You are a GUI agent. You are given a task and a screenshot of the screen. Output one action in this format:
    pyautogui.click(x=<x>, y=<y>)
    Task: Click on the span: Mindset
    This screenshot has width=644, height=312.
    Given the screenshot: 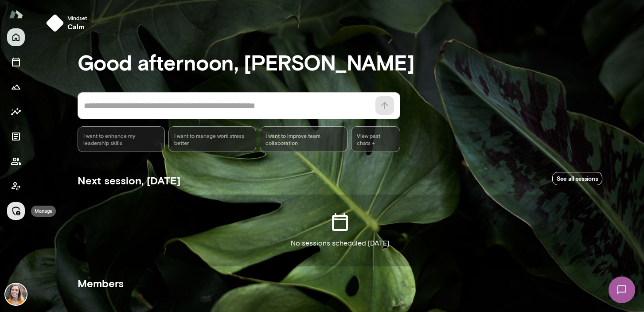 What is the action you would take?
    pyautogui.click(x=77, y=18)
    